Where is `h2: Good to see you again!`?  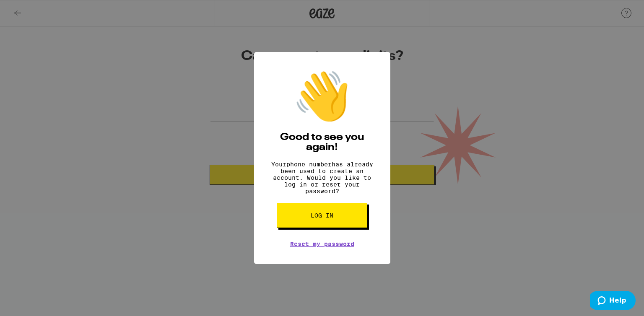
h2: Good to see you again! is located at coordinates (322, 142).